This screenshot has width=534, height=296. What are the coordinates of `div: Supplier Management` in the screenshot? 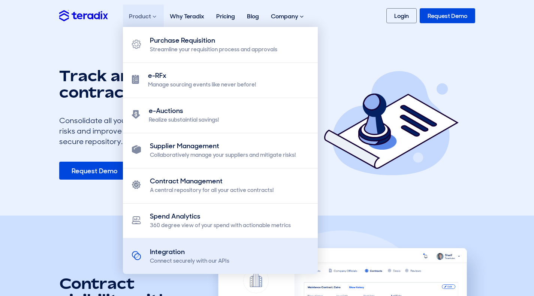 It's located at (222, 146).